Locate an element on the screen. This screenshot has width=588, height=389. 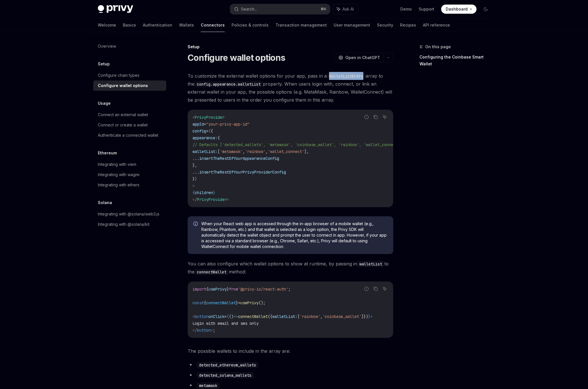
button: Search...⌘K is located at coordinates (280, 9).